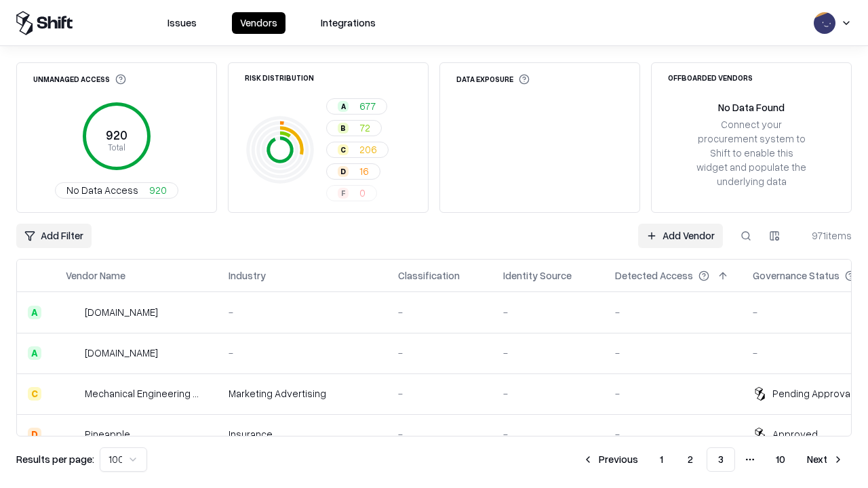  I want to click on div: Offboarded Vendors, so click(710, 78).